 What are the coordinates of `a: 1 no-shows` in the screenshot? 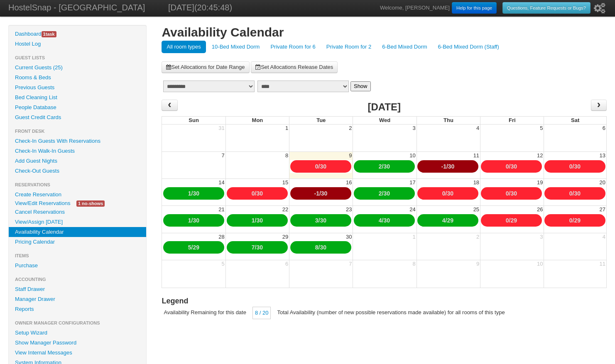 It's located at (90, 203).